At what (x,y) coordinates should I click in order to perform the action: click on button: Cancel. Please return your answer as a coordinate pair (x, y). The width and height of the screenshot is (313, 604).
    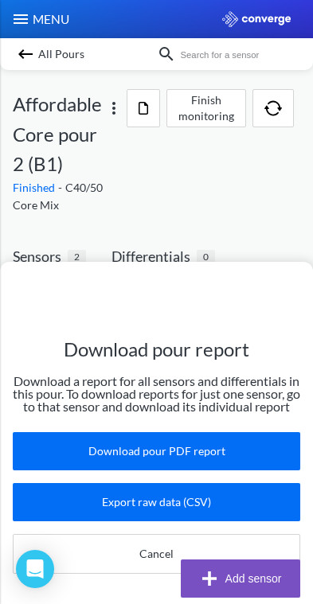
    Looking at the image, I should click on (156, 554).